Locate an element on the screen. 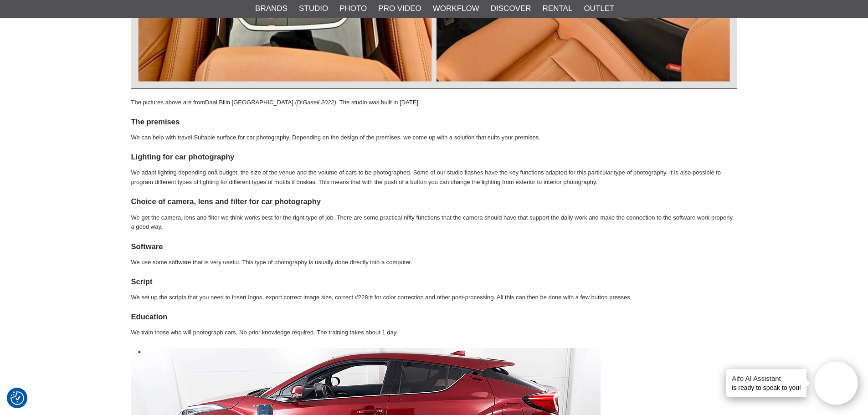  em: Gasell 2022) is located at coordinates (319, 102).